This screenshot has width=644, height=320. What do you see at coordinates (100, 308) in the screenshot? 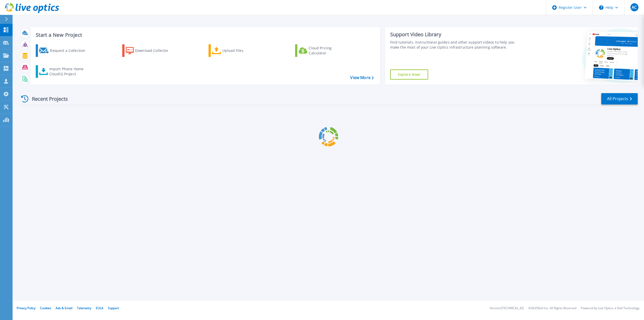
I see `a: EULA` at bounding box center [100, 308].